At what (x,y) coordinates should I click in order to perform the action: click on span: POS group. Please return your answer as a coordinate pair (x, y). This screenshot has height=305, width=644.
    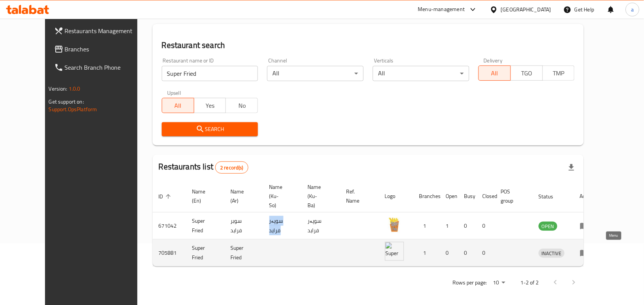
    Looking at the image, I should click on (512, 196).